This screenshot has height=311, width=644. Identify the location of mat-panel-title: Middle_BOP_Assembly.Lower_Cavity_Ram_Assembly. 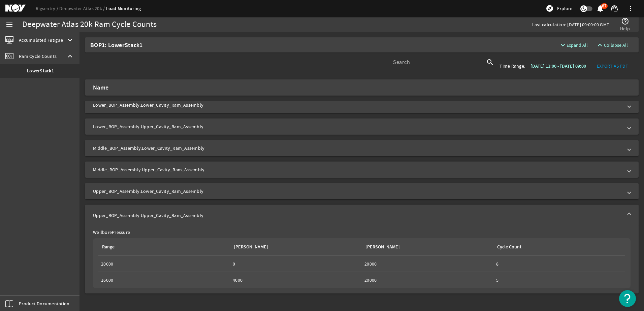
(358, 148).